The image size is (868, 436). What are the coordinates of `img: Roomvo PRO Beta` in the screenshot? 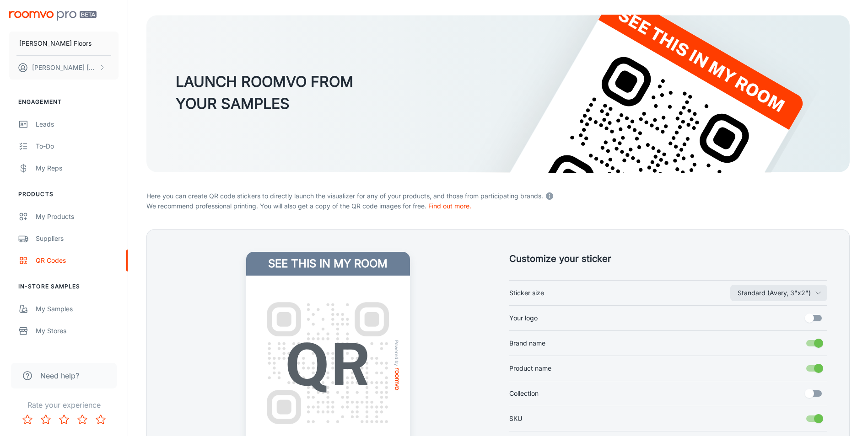 It's located at (53, 16).